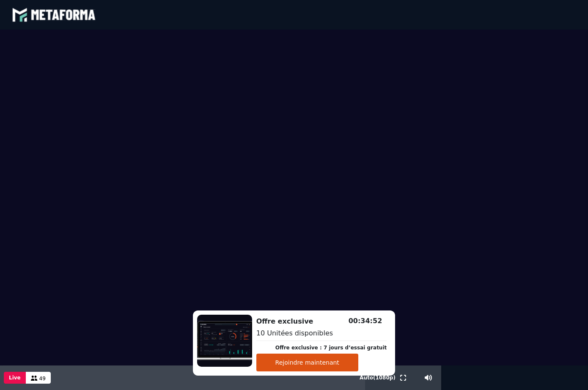 The width and height of the screenshot is (588, 390). What do you see at coordinates (331, 348) in the screenshot?
I see `p: Offre exclusive : 7 jours d’essai gratuit` at bounding box center [331, 348].